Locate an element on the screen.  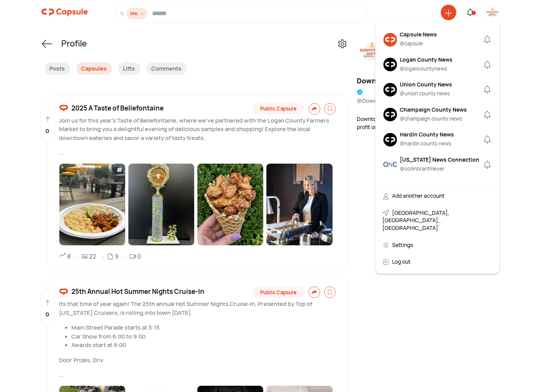
div: 9 is located at coordinates (117, 256).